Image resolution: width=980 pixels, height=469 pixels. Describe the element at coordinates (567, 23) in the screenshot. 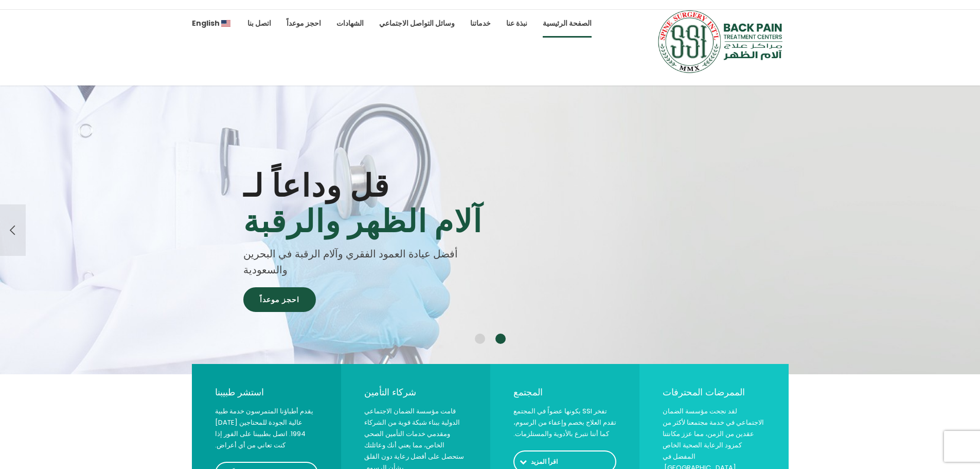

I see `a: الصفحة الرئيسية` at that location.